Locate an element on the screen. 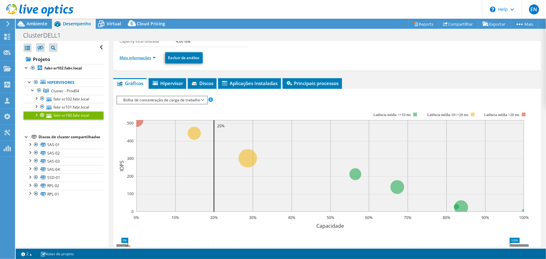  a: SAS-01 is located at coordinates (64, 145).